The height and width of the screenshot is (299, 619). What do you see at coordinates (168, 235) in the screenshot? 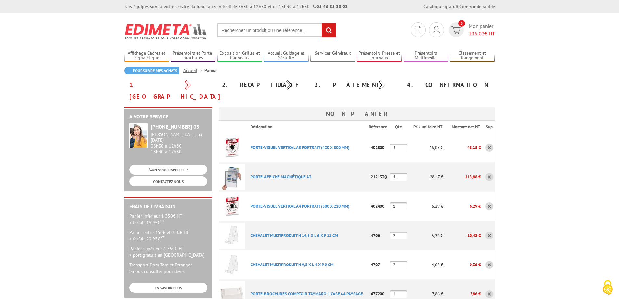
I see `p: Panier entre 350€ et 750€ HT` at bounding box center [168, 235].